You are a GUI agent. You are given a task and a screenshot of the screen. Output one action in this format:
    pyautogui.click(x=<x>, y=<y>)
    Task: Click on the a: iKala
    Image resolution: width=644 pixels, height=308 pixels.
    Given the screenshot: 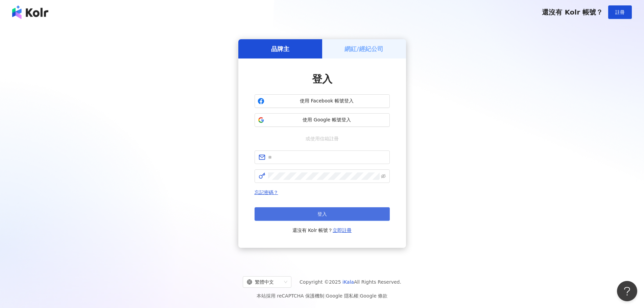 What is the action you would take?
    pyautogui.click(x=348, y=282)
    